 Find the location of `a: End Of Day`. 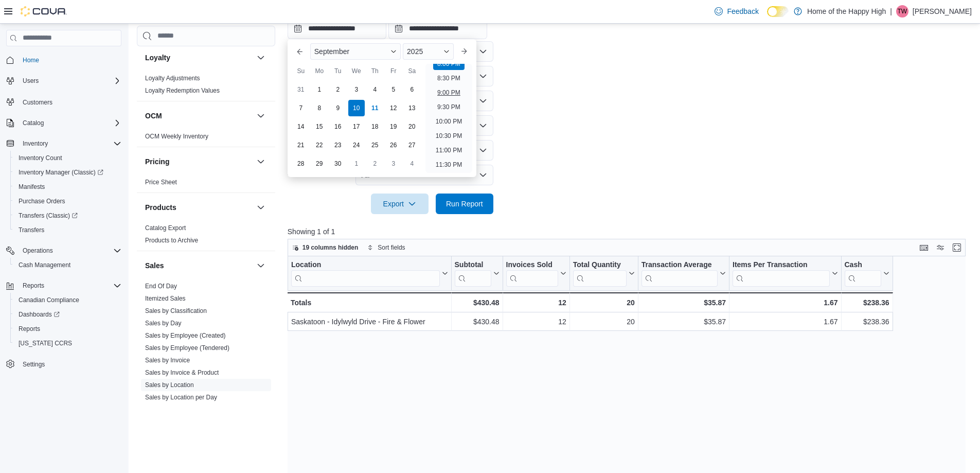

a: End Of Day is located at coordinates (161, 286).